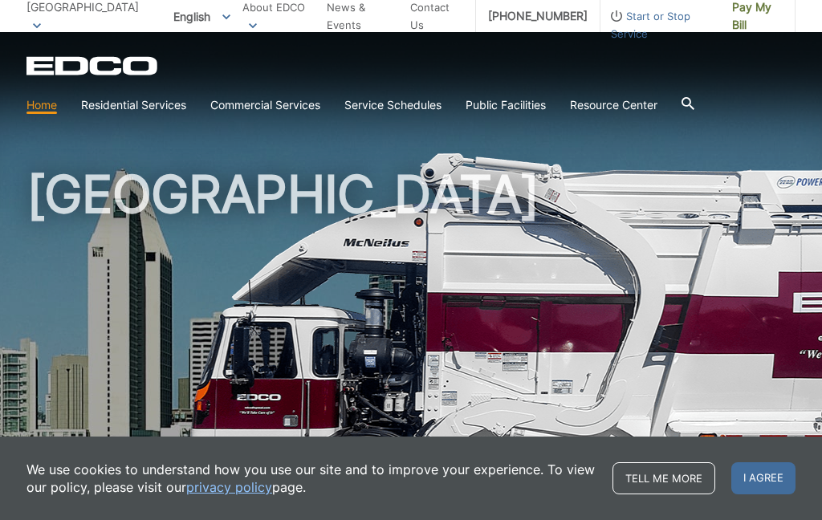 The height and width of the screenshot is (520, 822). I want to click on p: We use cookies to understand how you use our site and to improve your experience. To view our pol..., so click(311, 478).